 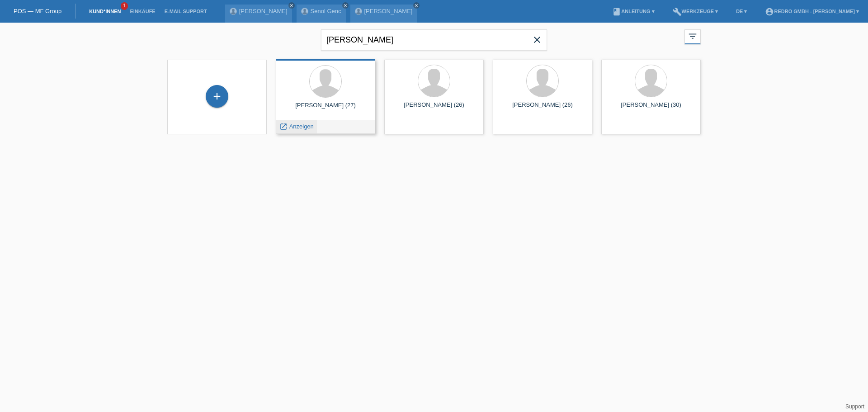 What do you see at coordinates (186, 11) in the screenshot?
I see `a: E-Mail Support` at bounding box center [186, 11].